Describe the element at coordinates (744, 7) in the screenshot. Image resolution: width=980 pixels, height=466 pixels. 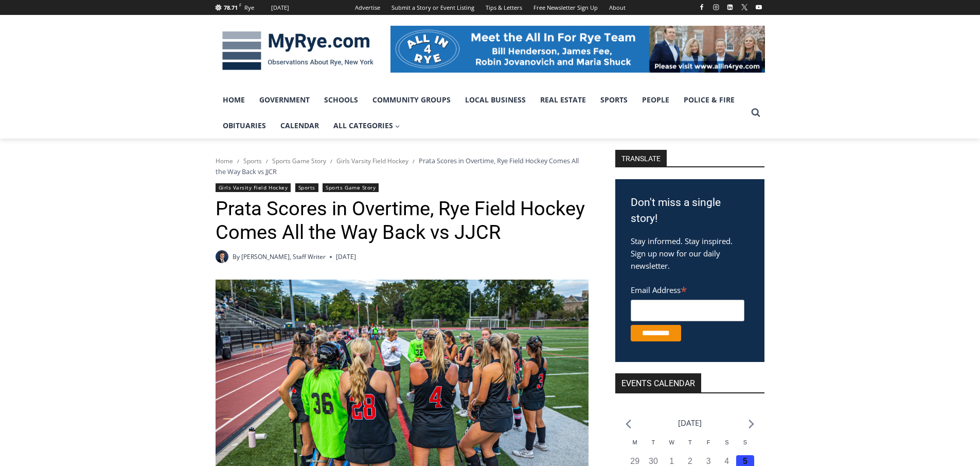
I see `a: X` at that location.